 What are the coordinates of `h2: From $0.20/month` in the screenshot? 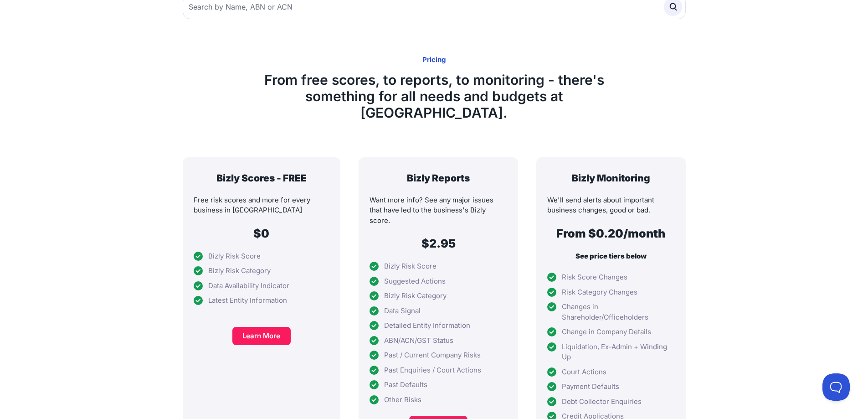 It's located at (610, 233).